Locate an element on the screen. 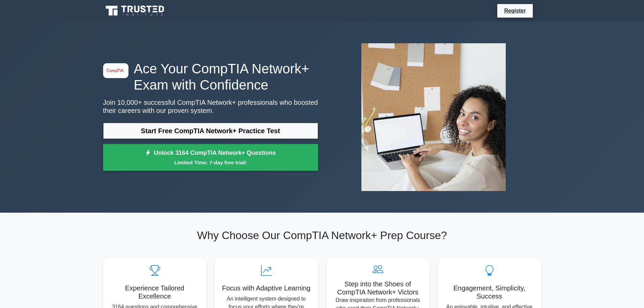  a: Unlock 3164 CompTIA Network+ QuestionsLimited Time: 7-day free trial! is located at coordinates (211, 158).